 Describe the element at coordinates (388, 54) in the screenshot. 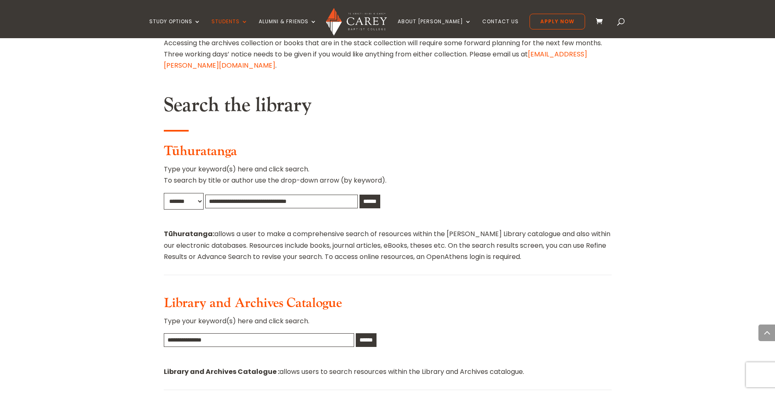

I see `p: Accessing the archives collection or books that are in the stack collection will require some for...` at that location.